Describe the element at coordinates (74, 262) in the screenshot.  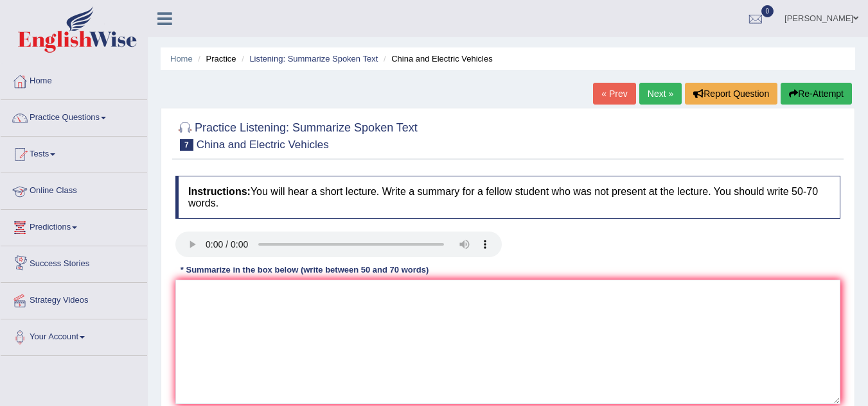
I see `a: Success Stories` at that location.